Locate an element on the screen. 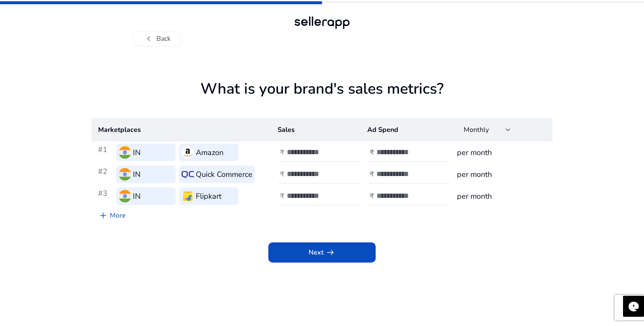 This screenshot has width=644, height=326. h3: Quick Commerce is located at coordinates (224, 174).